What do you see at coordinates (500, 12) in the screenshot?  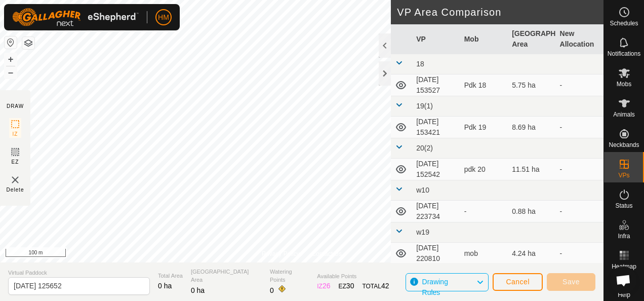 I see `h2: VP Area Comparison` at bounding box center [500, 12].